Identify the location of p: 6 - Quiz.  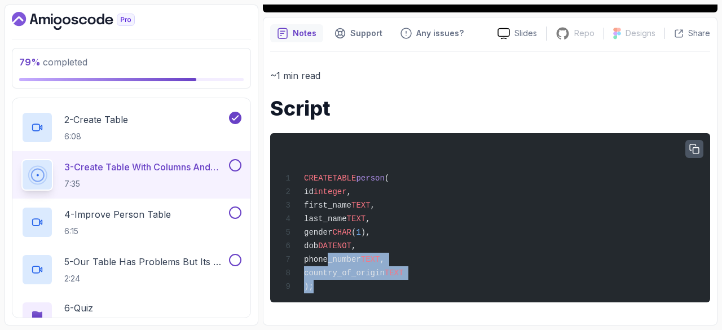
(78, 308).